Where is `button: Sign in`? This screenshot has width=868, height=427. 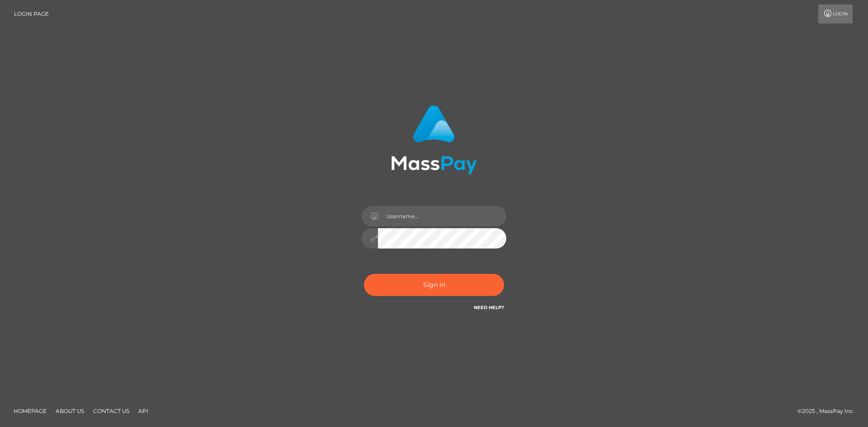
button: Sign in is located at coordinates (434, 284).